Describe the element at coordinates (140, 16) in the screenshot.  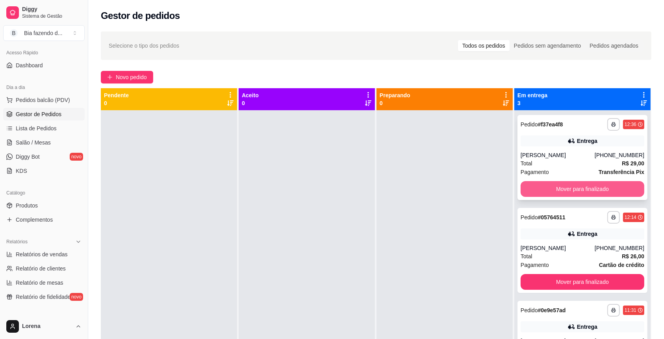
I see `h2: Gestor de pedidos` at that location.